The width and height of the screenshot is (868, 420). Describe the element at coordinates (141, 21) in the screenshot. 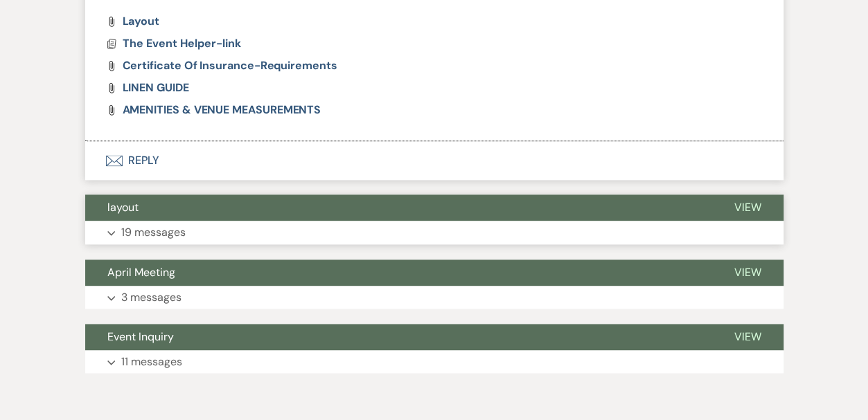

I see `a: layout` at that location.